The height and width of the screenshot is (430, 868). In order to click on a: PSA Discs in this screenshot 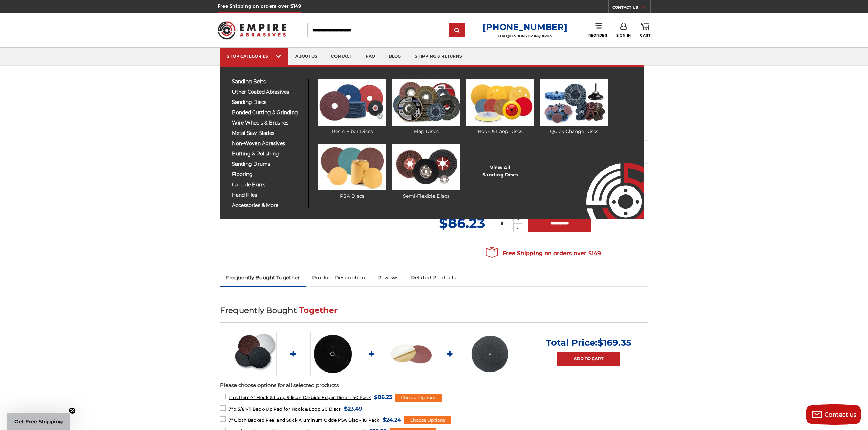, I will do `click(352, 171)`.